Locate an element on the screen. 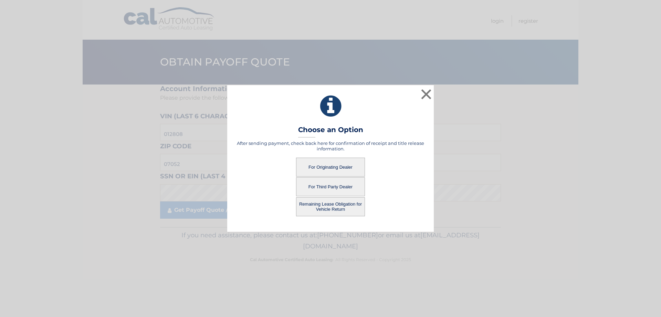  button: For Third Party Dealer is located at coordinates (331, 186).